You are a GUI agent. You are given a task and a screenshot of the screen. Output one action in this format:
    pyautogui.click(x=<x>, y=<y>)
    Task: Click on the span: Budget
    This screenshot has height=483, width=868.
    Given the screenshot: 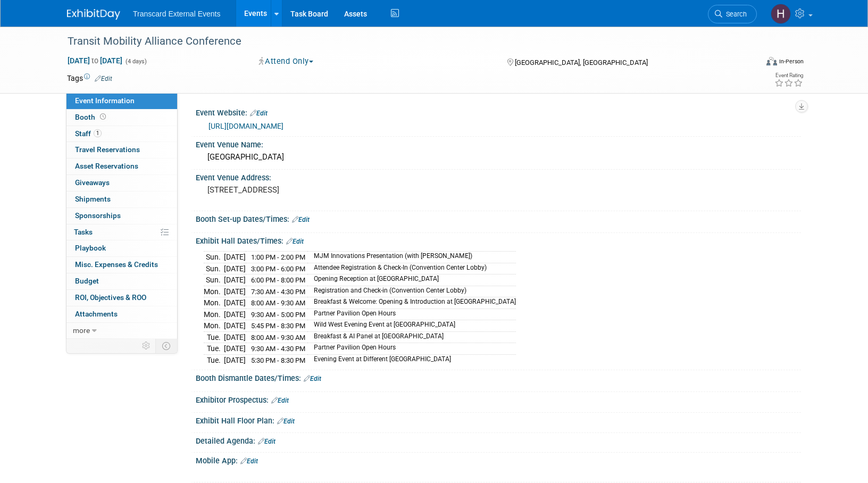 What is the action you would take?
    pyautogui.click(x=86, y=281)
    